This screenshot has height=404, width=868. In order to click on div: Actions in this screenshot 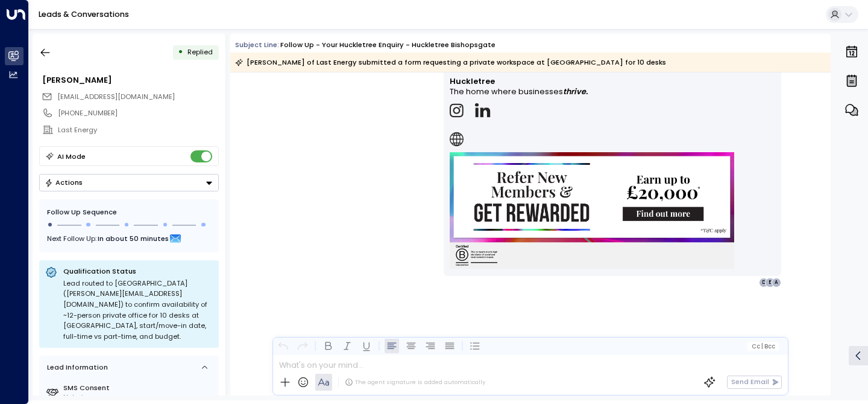, I will do `click(63, 182)`.